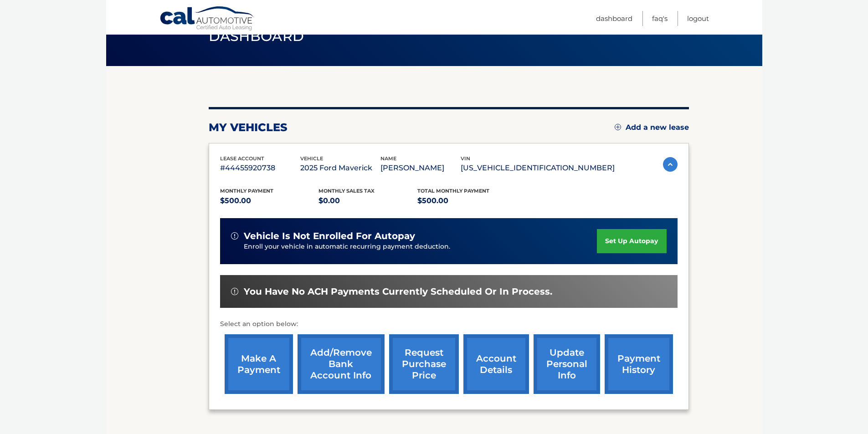 Image resolution: width=868 pixels, height=434 pixels. Describe the element at coordinates (242, 159) in the screenshot. I see `span: lease account` at that location.